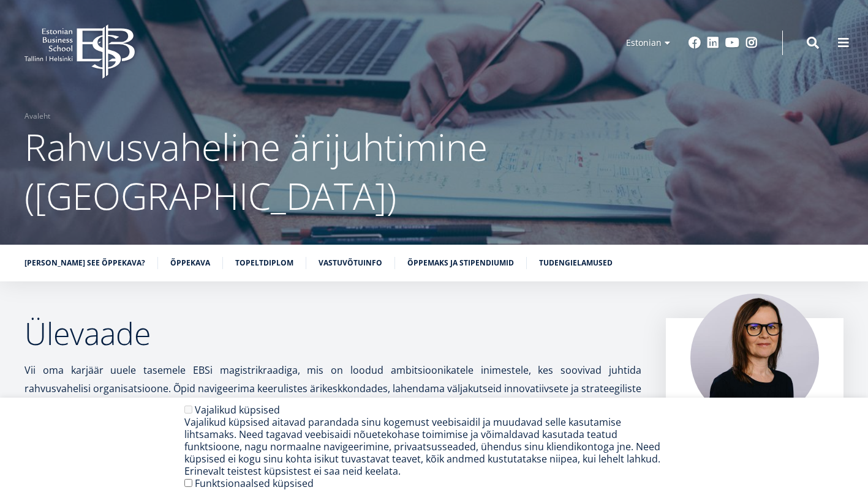 This screenshot has width=868, height=490. What do you see at coordinates (732, 43) in the screenshot?
I see `a: Youtube` at bounding box center [732, 43].